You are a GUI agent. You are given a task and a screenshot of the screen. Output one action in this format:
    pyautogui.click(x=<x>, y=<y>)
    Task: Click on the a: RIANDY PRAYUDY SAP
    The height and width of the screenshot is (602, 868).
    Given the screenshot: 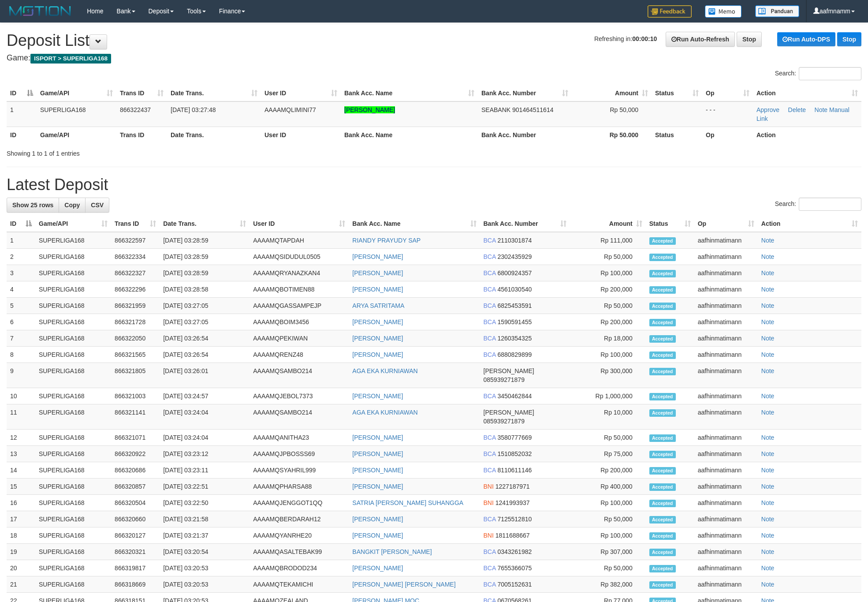 What is the action you would take?
    pyautogui.click(x=387, y=240)
    